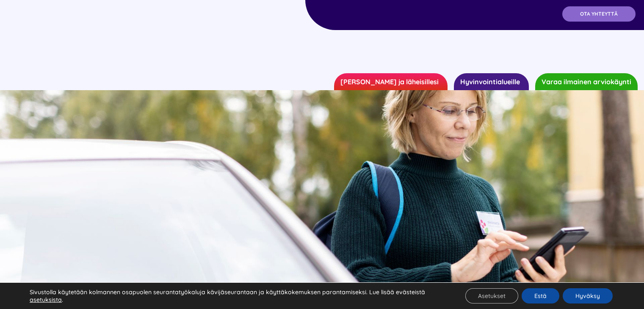  I want to click on a: OTA YHTEYTTÄ, so click(598, 14).